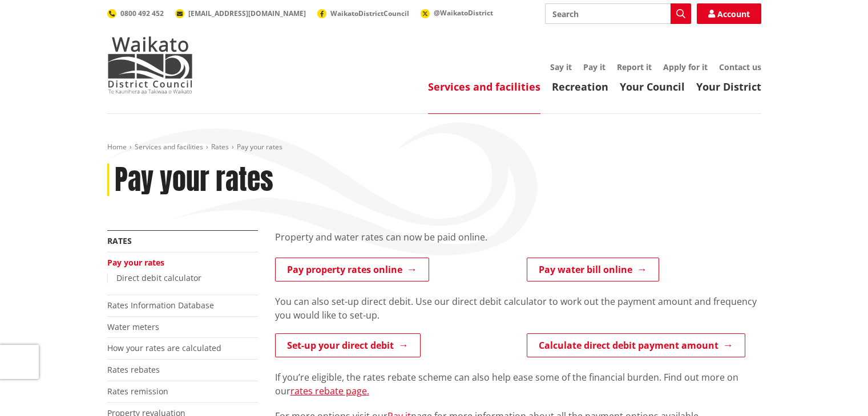 Image resolution: width=868 pixels, height=416 pixels. What do you see at coordinates (142, 13) in the screenshot?
I see `span: 0800 492 452` at bounding box center [142, 13].